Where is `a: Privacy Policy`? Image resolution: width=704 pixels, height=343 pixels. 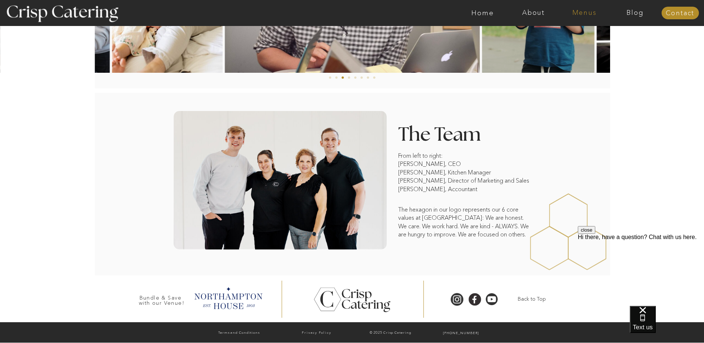
a: Privacy Policy is located at coordinates (317, 333).